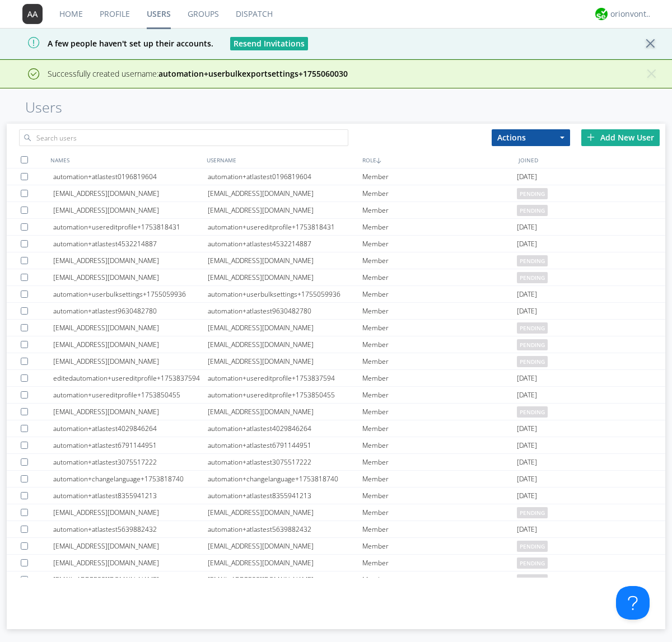  I want to click on div: NAMES, so click(125, 160).